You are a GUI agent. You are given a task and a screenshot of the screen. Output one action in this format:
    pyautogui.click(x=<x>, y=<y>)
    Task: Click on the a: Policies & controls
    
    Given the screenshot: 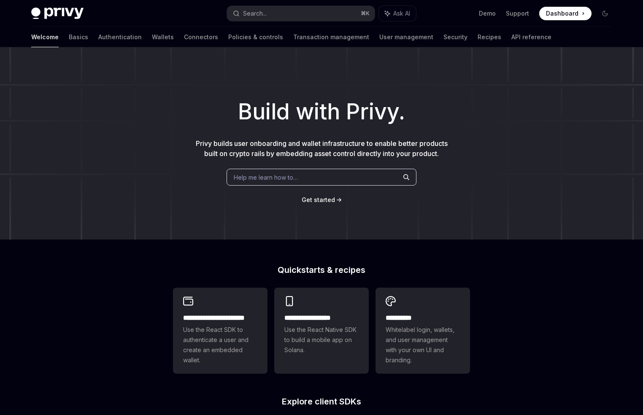 What is the action you would take?
    pyautogui.click(x=255, y=37)
    